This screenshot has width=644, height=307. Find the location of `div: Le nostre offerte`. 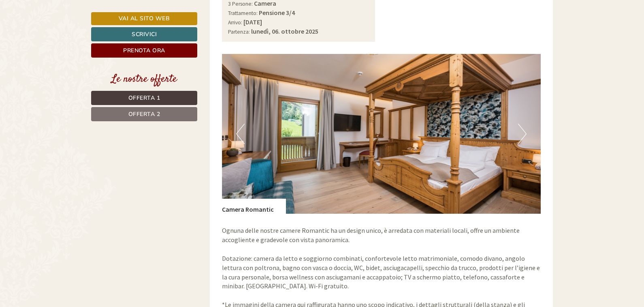

div: Le nostre offerte is located at coordinates (144, 79).